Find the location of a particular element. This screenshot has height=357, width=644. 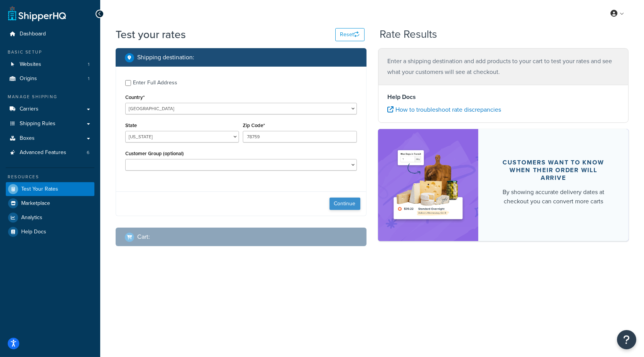

h2: Rate Results is located at coordinates (408, 34).